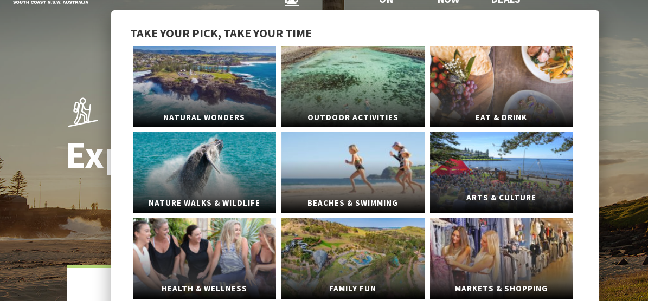 The image size is (648, 301). Describe the element at coordinates (204, 203) in the screenshot. I see `span: Nature Walks & Wildlife` at that location.